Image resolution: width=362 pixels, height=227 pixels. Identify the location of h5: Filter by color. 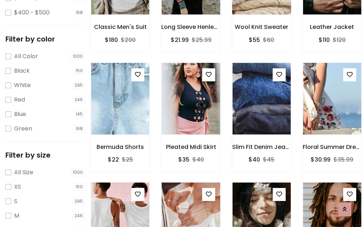
(45, 39).